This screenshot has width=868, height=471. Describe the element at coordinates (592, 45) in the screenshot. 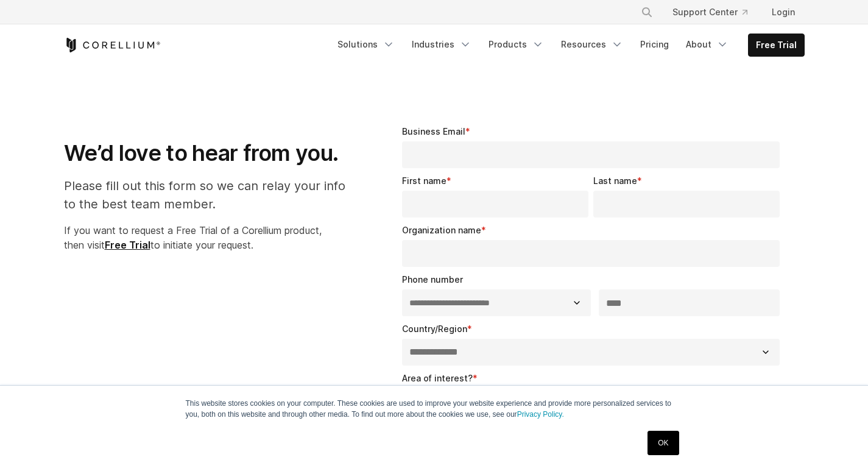

I see `a: Resources` at that location.